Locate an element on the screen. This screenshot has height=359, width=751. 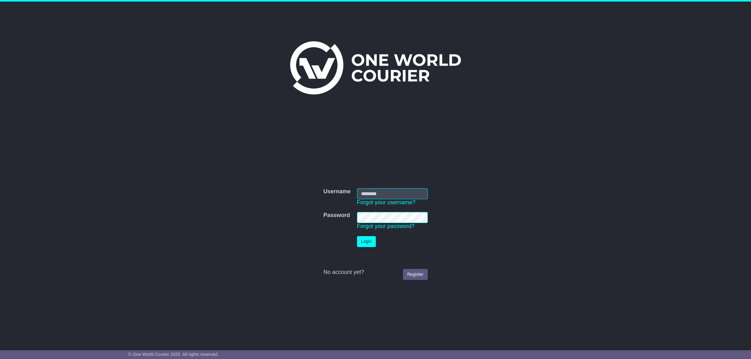
a: Forgot your username? is located at coordinates (386, 202).